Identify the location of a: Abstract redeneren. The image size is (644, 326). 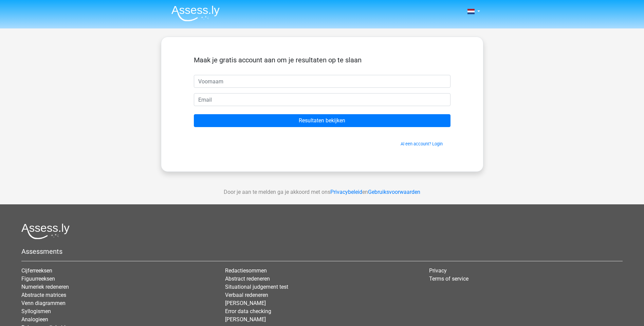
(248, 279).